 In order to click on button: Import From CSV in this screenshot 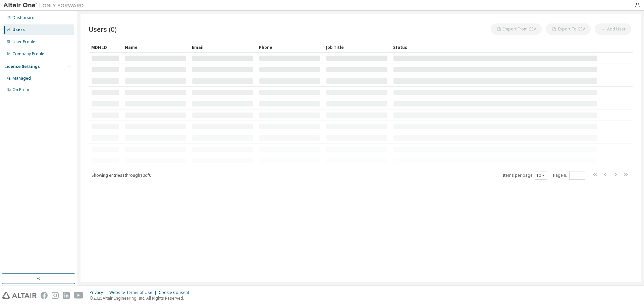, I will do `click(516, 29)`.